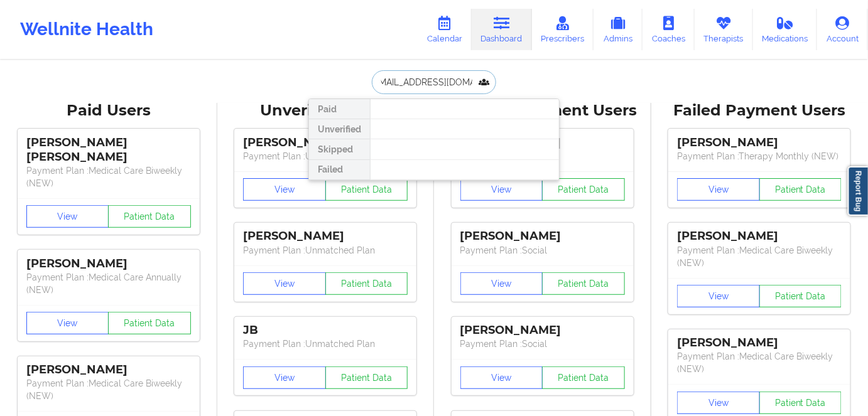 Image resolution: width=868 pixels, height=416 pixels. What do you see at coordinates (723, 30) in the screenshot?
I see `a: Therapists` at bounding box center [723, 30].